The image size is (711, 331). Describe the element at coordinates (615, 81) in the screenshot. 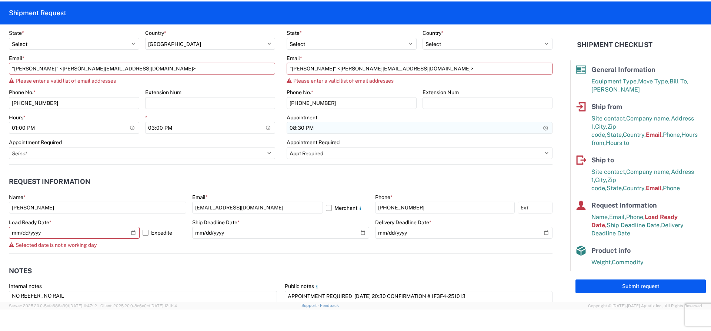

I see `span: Equipment Type,` at that location.